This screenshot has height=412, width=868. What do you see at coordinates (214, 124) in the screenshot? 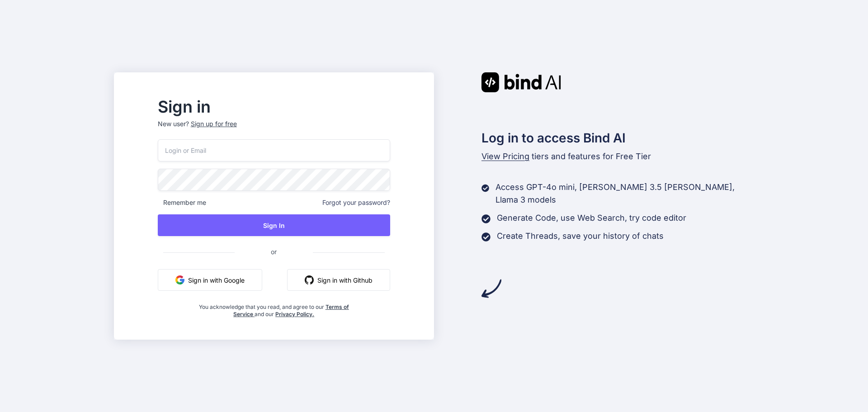
I see `div: Sign up for free` at bounding box center [214, 124].